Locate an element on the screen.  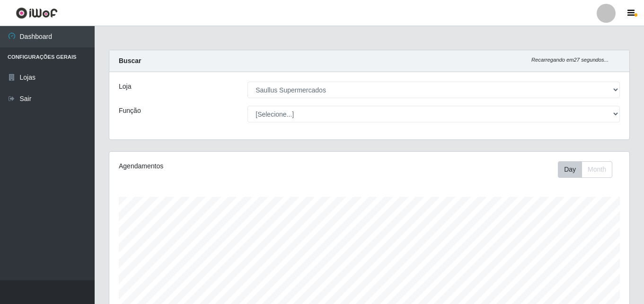
img: CoreUI Logo is located at coordinates (37, 13).